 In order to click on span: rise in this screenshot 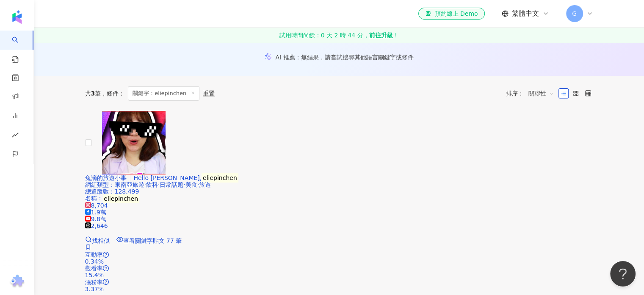, I will do `click(15, 136)`.